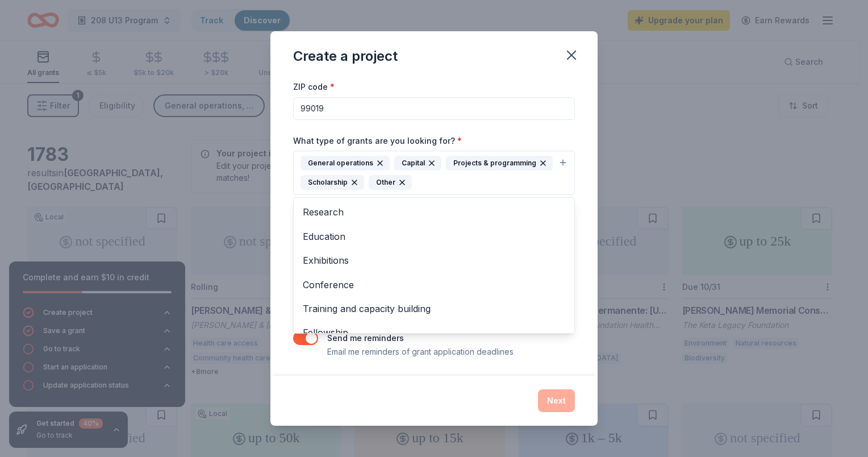 The image size is (868, 457). Describe the element at coordinates (345, 163) in the screenshot. I see `div: General operations` at that location.